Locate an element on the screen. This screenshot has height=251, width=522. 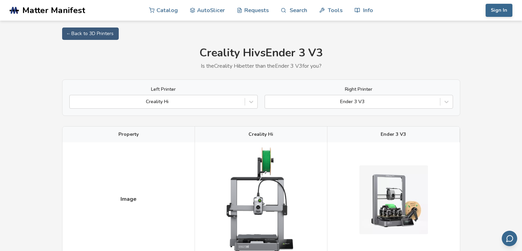
label: Left Printer is located at coordinates (163, 89).